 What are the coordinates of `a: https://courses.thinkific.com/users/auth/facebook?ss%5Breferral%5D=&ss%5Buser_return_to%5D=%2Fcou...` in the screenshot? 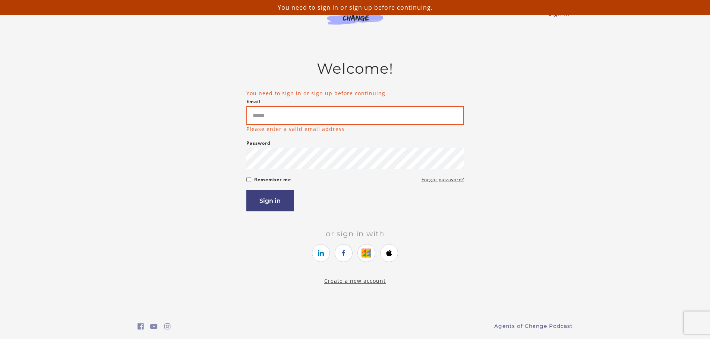 It's located at (344, 253).